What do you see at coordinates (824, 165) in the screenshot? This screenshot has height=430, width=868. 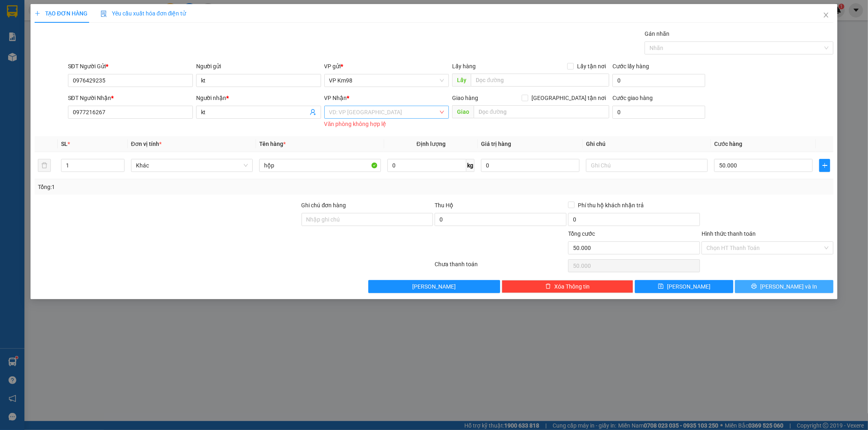 I see `button: plus` at bounding box center [824, 165].